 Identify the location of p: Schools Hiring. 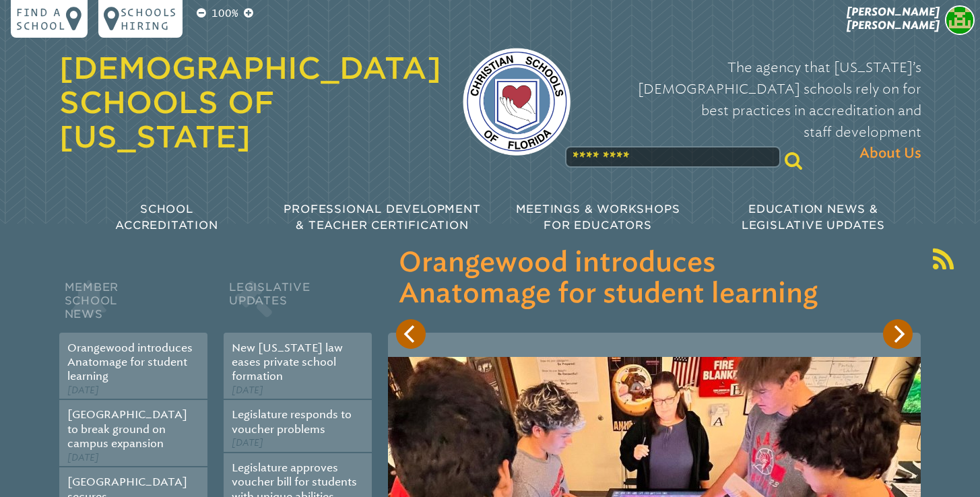
(149, 19).